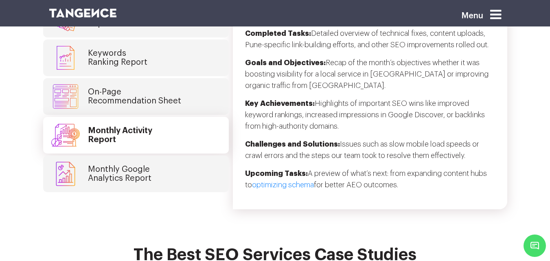  I want to click on strong: Key Achievements:, so click(280, 103).